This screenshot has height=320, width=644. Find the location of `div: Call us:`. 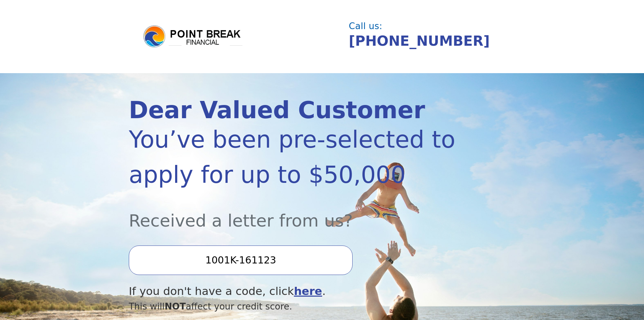

div: Call us: is located at coordinates (429, 26).